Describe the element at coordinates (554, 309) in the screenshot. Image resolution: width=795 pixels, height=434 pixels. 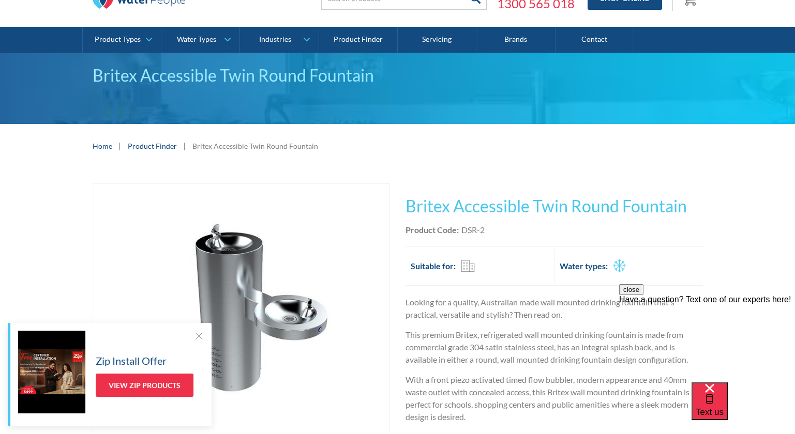
I see `p: Looking for a quality, Australian made wall mounted drinking fountain that's practical, versatile...` at that location.